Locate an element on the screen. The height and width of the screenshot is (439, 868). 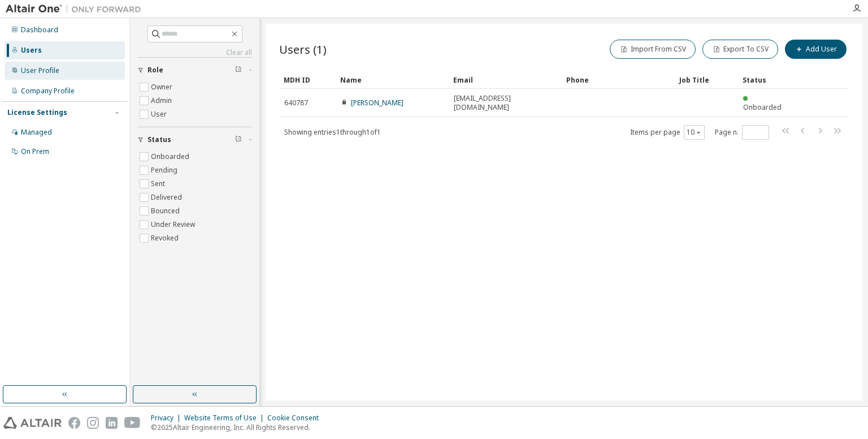
span: Onboarded is located at coordinates (762, 107).